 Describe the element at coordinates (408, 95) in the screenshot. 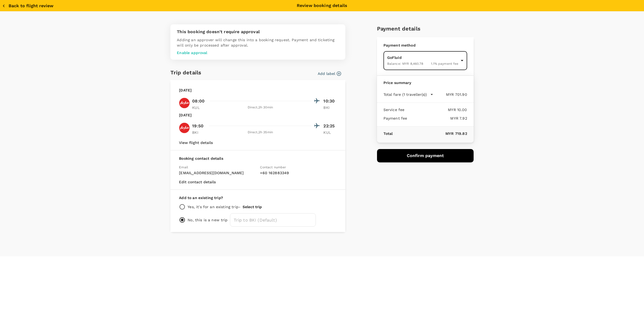

I see `button: Total fare (1 traveller(s))` at that location.